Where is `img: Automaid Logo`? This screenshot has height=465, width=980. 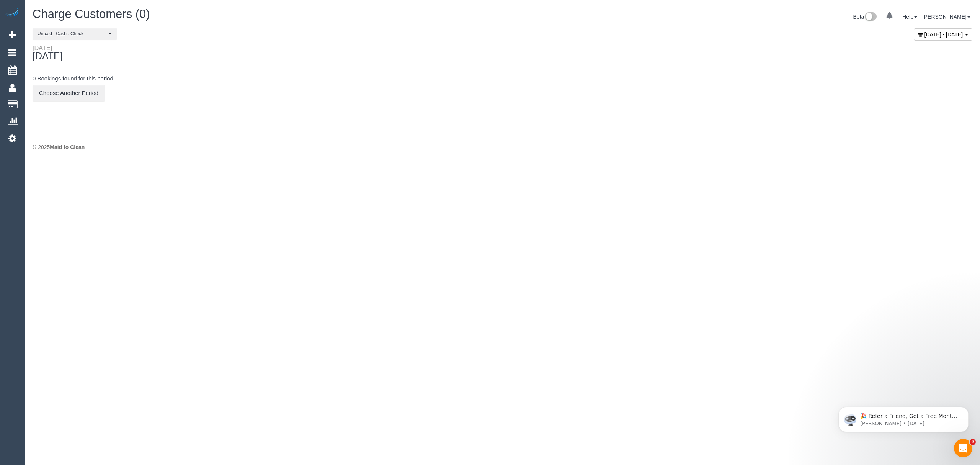 img: Automaid Logo is located at coordinates (12, 13).